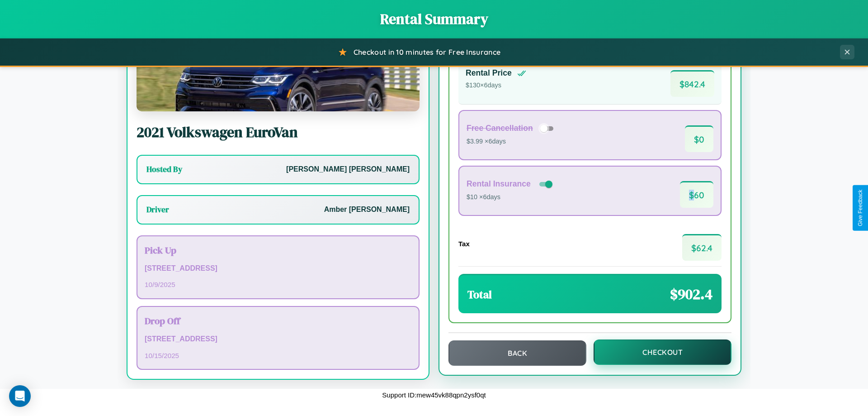 Image resolution: width=868 pixels, height=416 pixels. I want to click on p: $ 130 × 6 days, so click(496, 85).